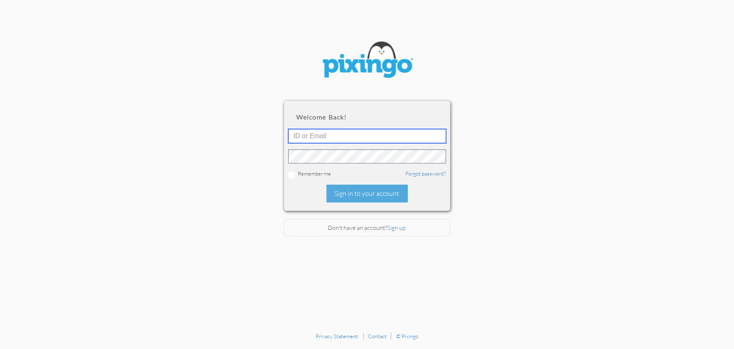  I want to click on a: © Pixingo, so click(407, 336).